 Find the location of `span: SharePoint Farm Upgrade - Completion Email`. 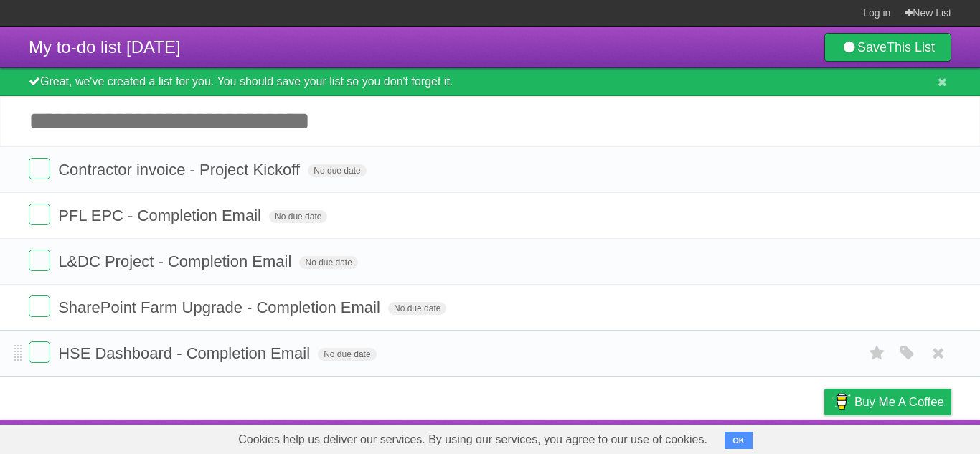

span: SharePoint Farm Upgrade - Completion Email is located at coordinates (221, 307).